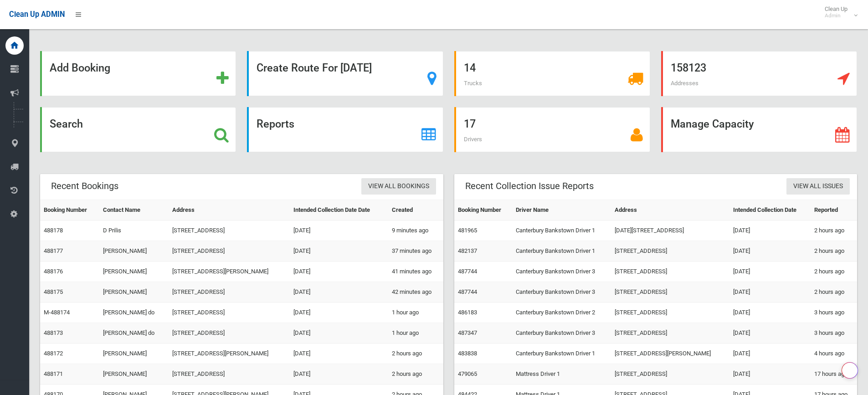  I want to click on span: Clean Up ADMIN, so click(37, 14).